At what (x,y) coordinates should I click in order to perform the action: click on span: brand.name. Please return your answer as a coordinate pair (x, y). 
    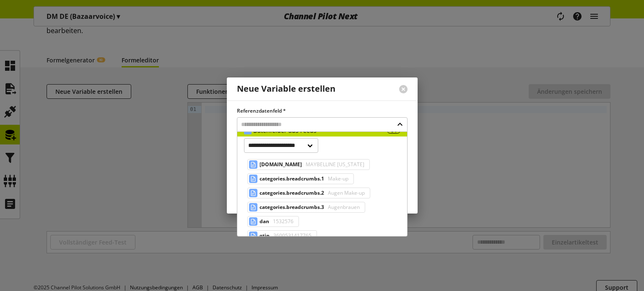
    Looking at the image, I should click on (281, 165).